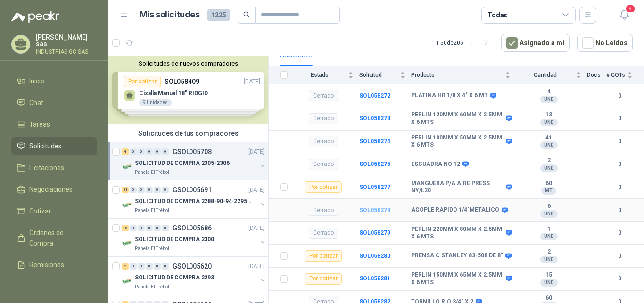 This screenshot has height=303, width=644. I want to click on a: Remisiones, so click(54, 265).